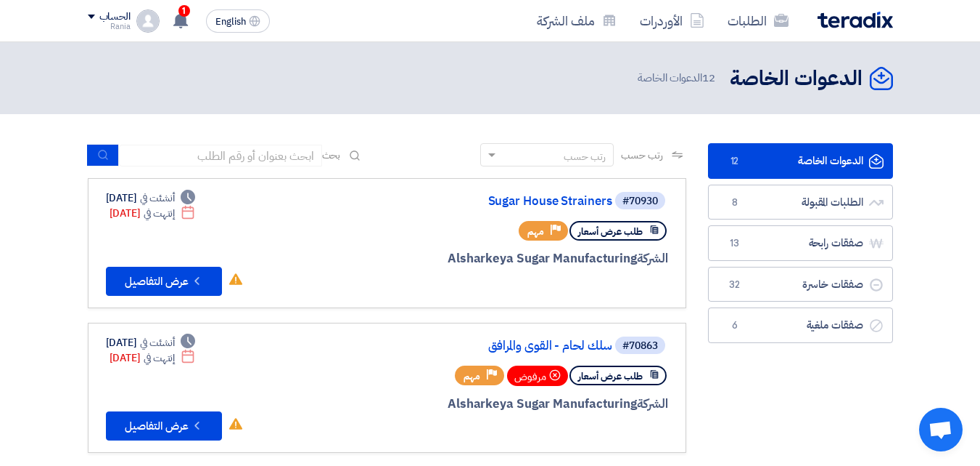  I want to click on a: ملف الشركة, so click(577, 20).